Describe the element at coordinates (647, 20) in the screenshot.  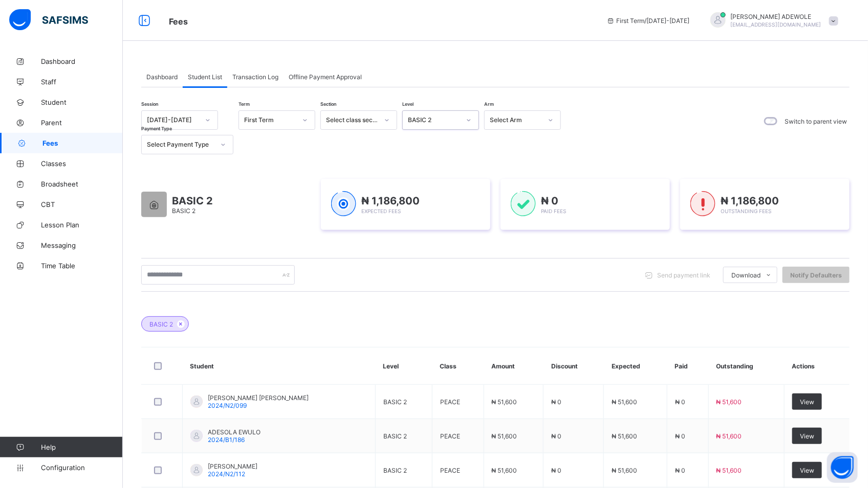
I see `span: session/term information` at that location.